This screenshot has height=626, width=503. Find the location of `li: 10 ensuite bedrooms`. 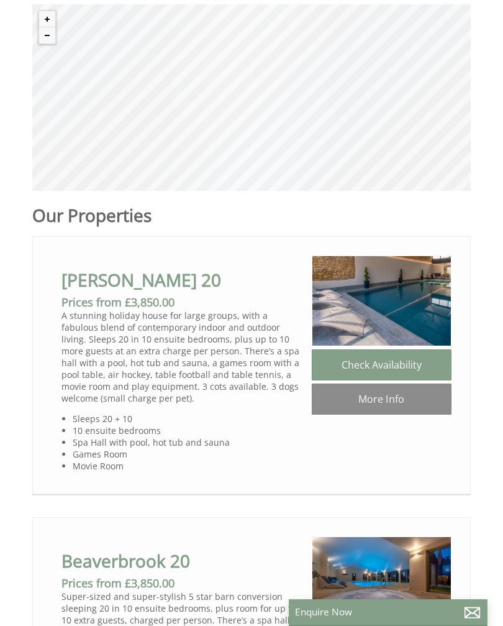

li: 10 ensuite bedrooms is located at coordinates (187, 430).